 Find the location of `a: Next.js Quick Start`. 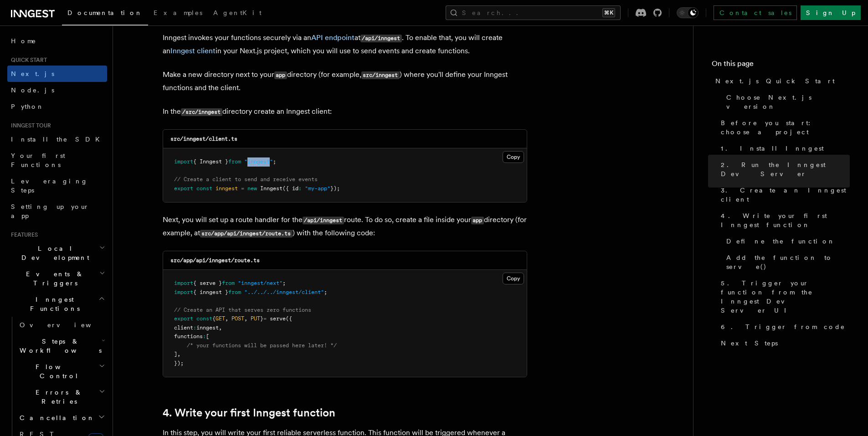

a: Next.js Quick Start is located at coordinates (780, 81).